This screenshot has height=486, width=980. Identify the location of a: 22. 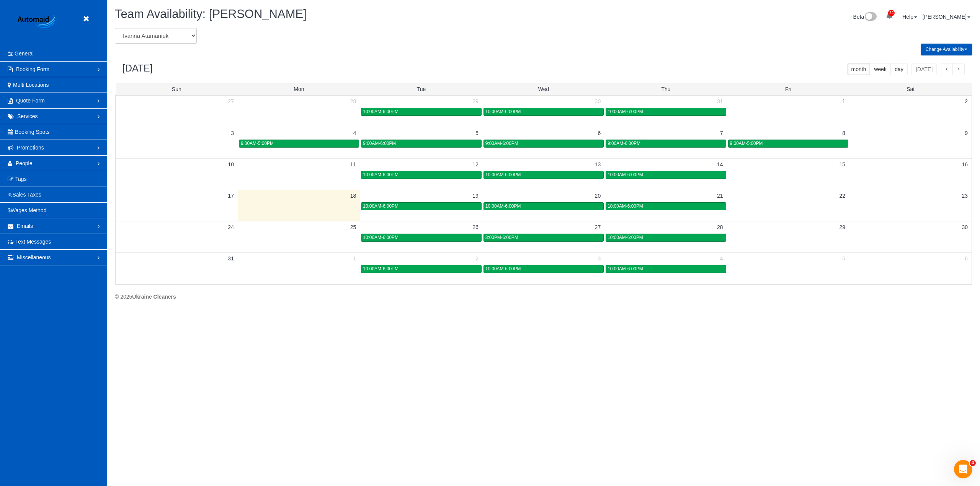
(843, 196).